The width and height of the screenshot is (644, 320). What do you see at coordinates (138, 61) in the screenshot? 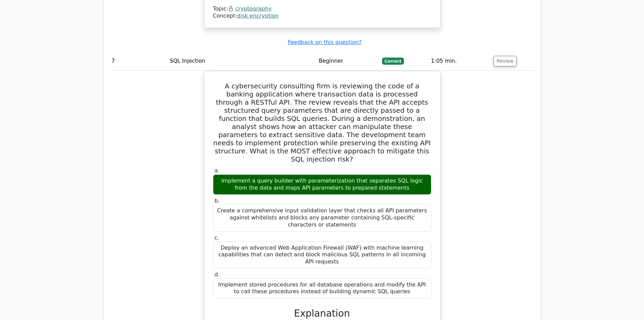
I see `td: 7` at bounding box center [138, 61].